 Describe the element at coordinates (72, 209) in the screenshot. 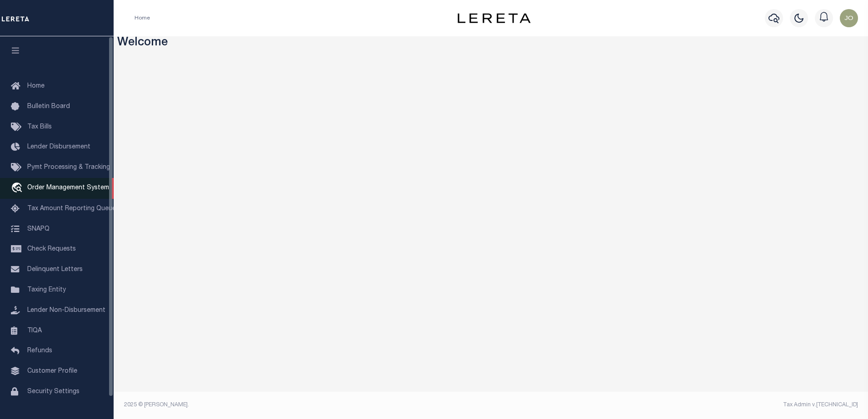

I see `span: Tax Amount Reporting Queue` at that location.